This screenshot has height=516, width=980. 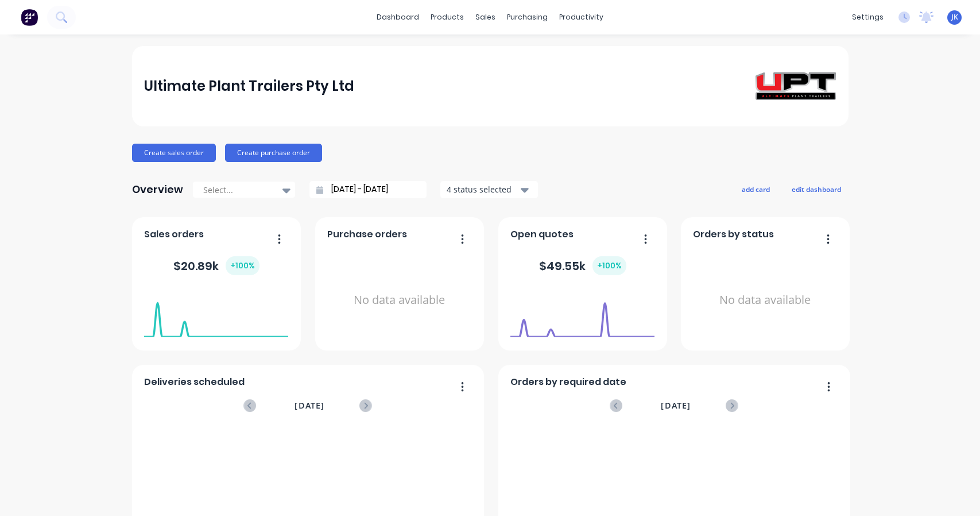 What do you see at coordinates (30, 17) in the screenshot?
I see `img: Factory` at bounding box center [30, 17].